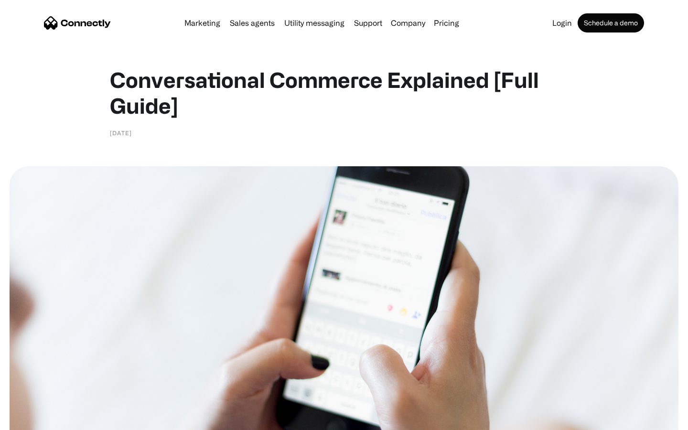 Image resolution: width=688 pixels, height=430 pixels. I want to click on a: Utility messaging, so click(314, 23).